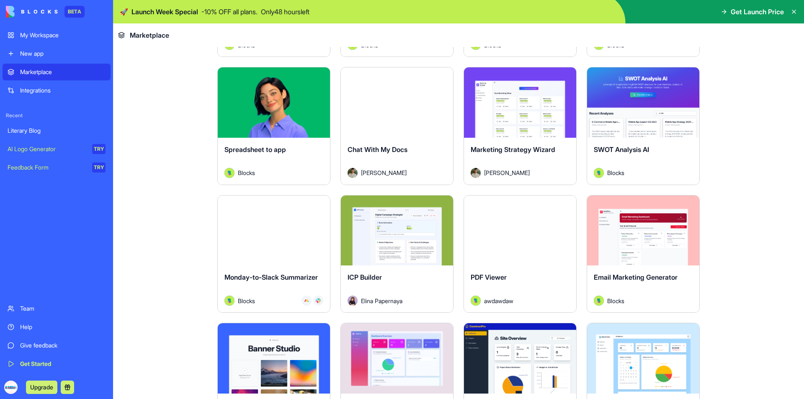 This screenshot has height=399, width=804. Describe the element at coordinates (255, 149) in the screenshot. I see `span: Spreadsheet to app` at that location.